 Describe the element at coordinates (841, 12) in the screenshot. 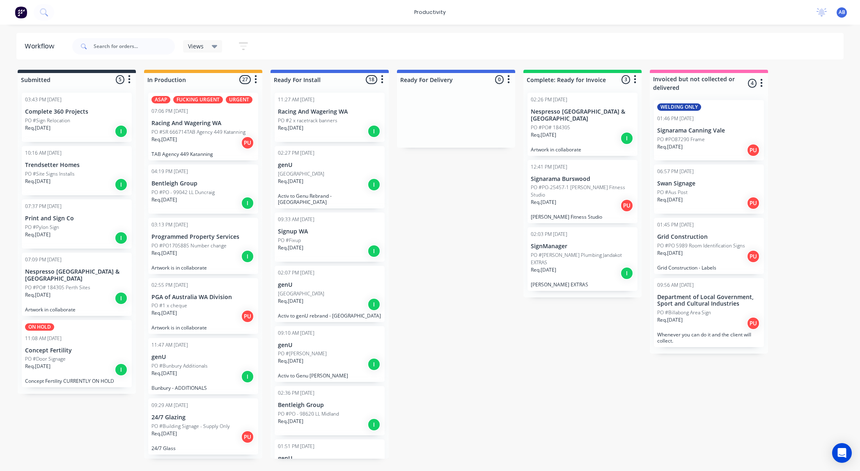

I see `span: AB` at that location.